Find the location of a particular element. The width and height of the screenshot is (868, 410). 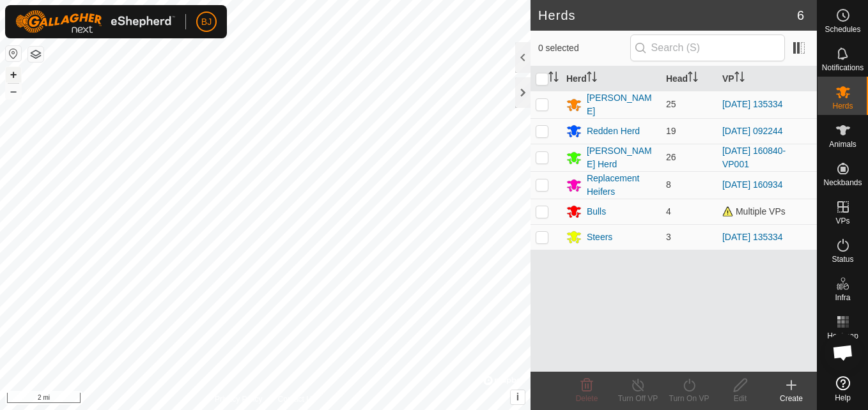

span: Infra is located at coordinates (843, 298).